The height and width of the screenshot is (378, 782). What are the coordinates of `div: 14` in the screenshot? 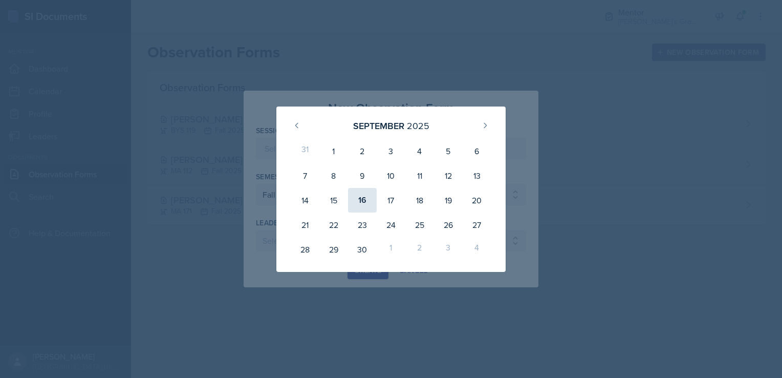 It's located at (305, 200).